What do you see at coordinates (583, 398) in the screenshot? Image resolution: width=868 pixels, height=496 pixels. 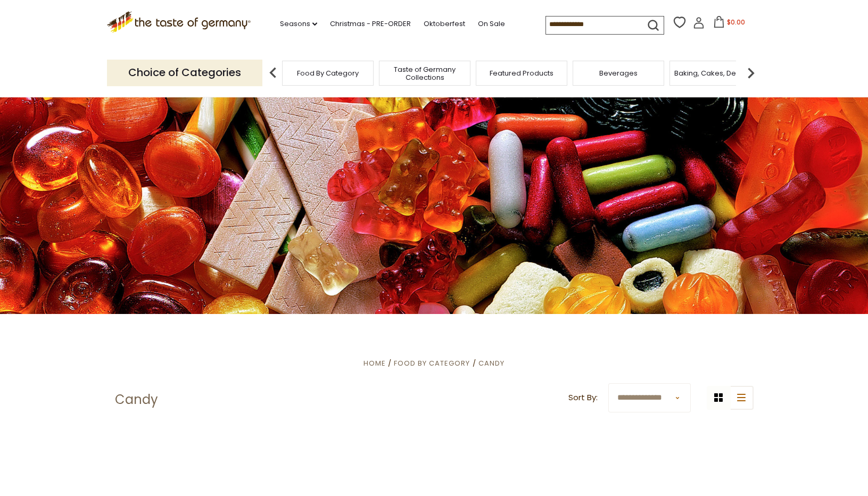 I see `label: Sort By:` at bounding box center [583, 398].